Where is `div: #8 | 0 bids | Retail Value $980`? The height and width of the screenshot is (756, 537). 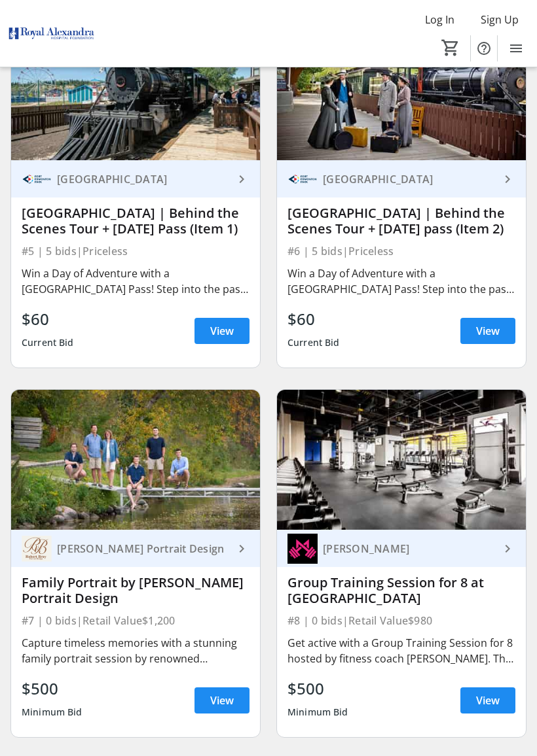
div: #8 | 0 bids | Retail Value $980 is located at coordinates (401, 621).